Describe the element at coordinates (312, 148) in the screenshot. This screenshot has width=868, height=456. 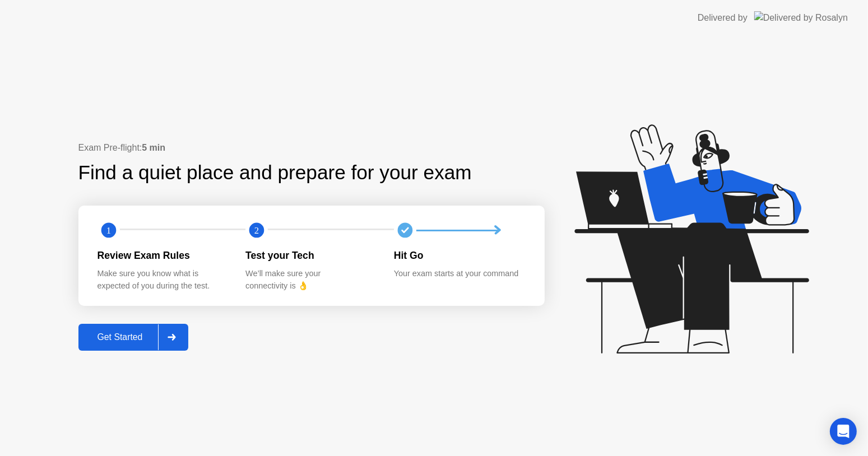
I see `div: Exam Pre-flight:` at that location.